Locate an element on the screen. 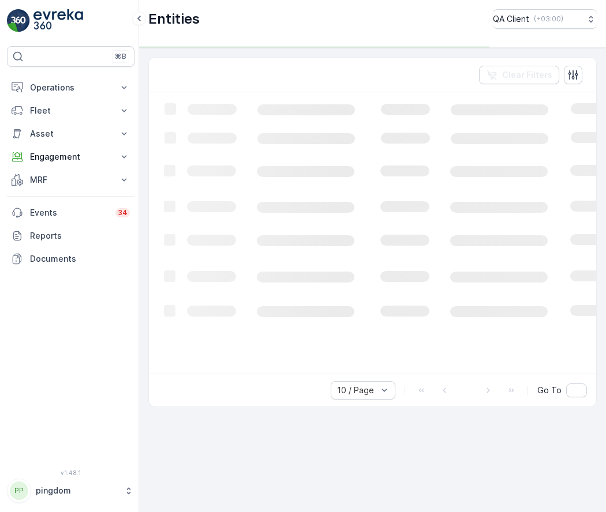 This screenshot has height=512, width=606. img: logo_light-DOdMpM7g.png is located at coordinates (58, 21).